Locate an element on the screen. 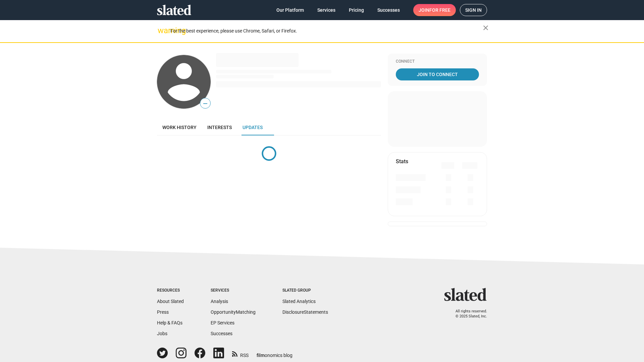  span: for free is located at coordinates (440, 10).